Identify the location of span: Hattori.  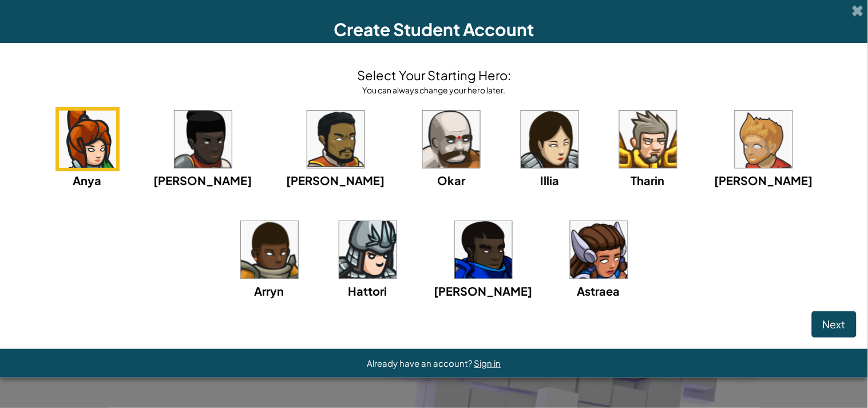
(368, 291).